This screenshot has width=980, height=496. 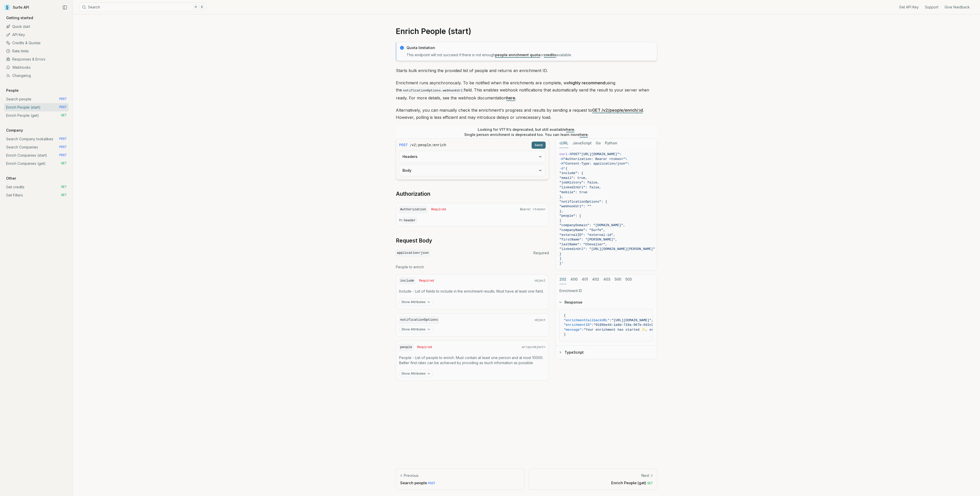 I want to click on a: PreviousSearch people POST, so click(x=460, y=479).